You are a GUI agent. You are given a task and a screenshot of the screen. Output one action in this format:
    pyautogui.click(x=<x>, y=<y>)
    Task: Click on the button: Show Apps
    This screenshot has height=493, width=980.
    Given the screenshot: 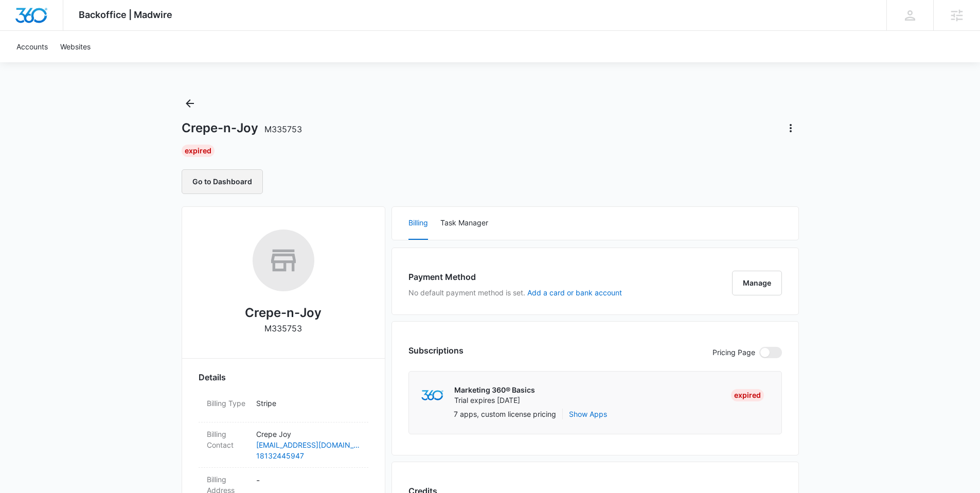 What is the action you would take?
    pyautogui.click(x=588, y=414)
    